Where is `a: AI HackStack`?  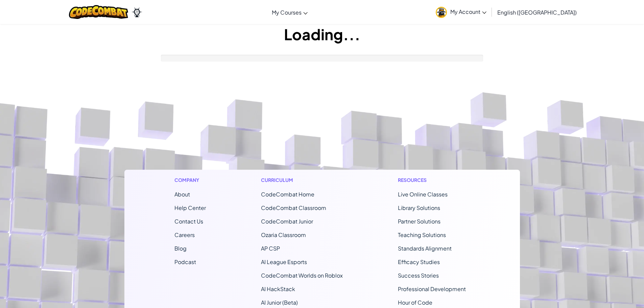 a: AI HackStack is located at coordinates (278, 289).